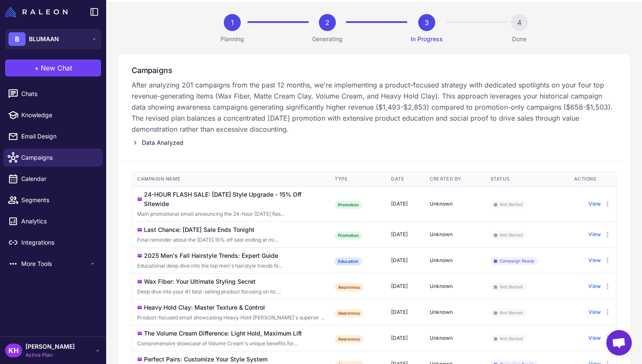 This screenshot has width=642, height=364. I want to click on div: Perfect Pairs: Customize Your Style System, so click(206, 359).